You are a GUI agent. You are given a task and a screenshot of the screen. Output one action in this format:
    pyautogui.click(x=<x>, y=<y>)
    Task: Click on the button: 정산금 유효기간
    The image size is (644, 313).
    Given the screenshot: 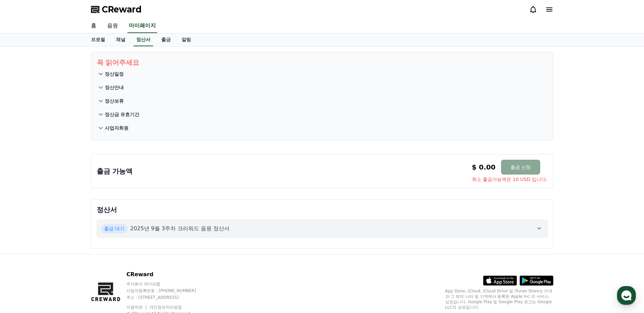 What is the action you would take?
    pyautogui.click(x=322, y=114)
    